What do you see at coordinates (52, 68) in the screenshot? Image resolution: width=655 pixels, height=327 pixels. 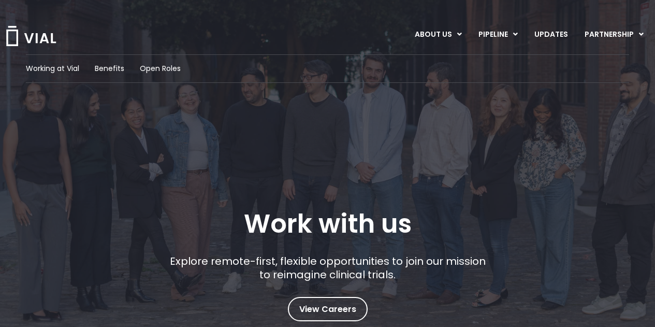 I see `a: Working at Vial` at bounding box center [52, 68].